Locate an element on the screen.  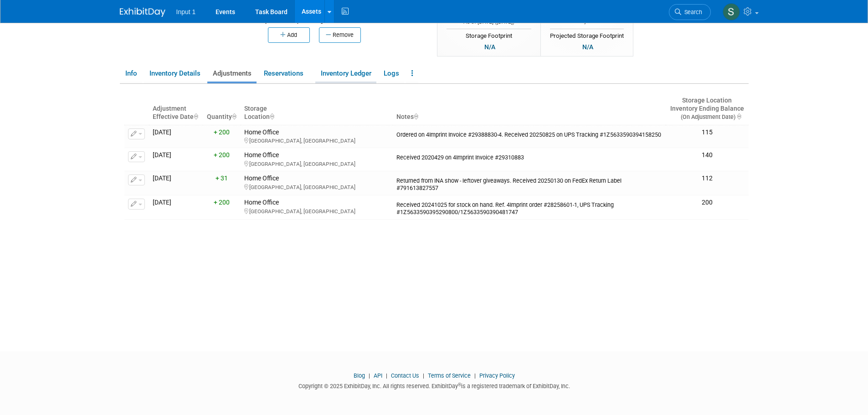
th: Notes : activate to sort column ascending is located at coordinates (529, 109).